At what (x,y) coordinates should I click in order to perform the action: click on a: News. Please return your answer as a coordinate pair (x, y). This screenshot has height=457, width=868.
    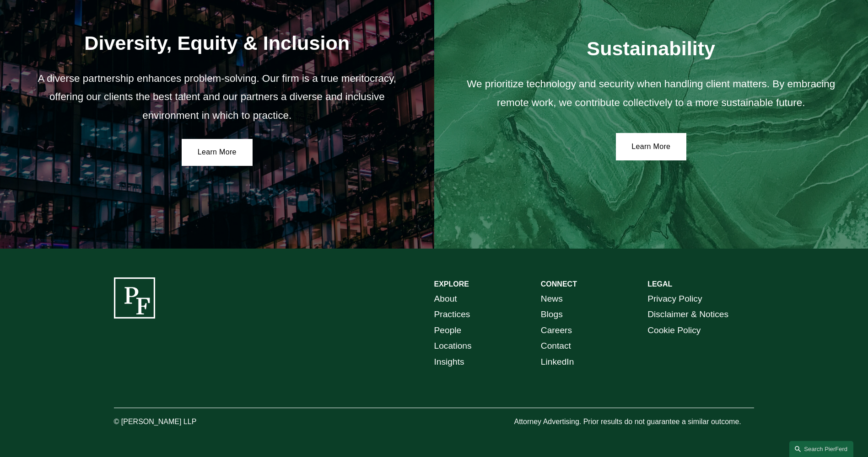
    Looking at the image, I should click on (552, 299).